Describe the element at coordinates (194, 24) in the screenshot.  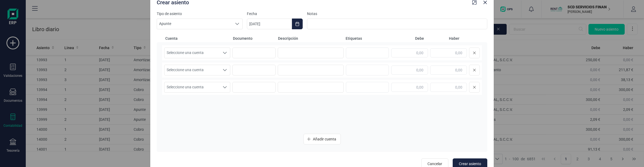
I see `span: Apunte` at that location.